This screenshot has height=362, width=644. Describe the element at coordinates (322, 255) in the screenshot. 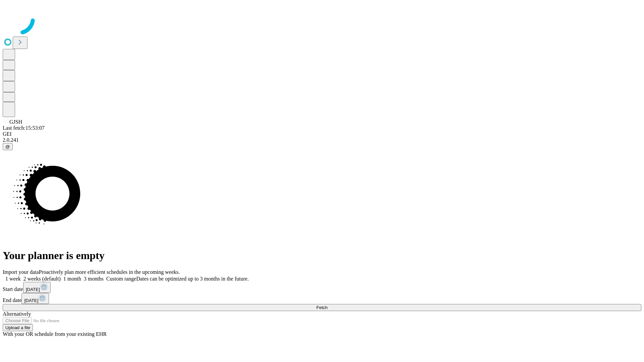

I see `h1: Your planner is empty` at that location.